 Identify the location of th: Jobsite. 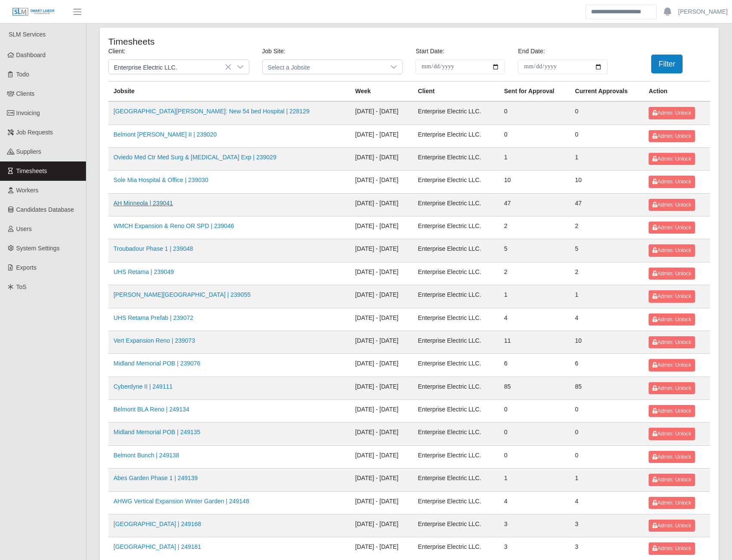
(229, 92).